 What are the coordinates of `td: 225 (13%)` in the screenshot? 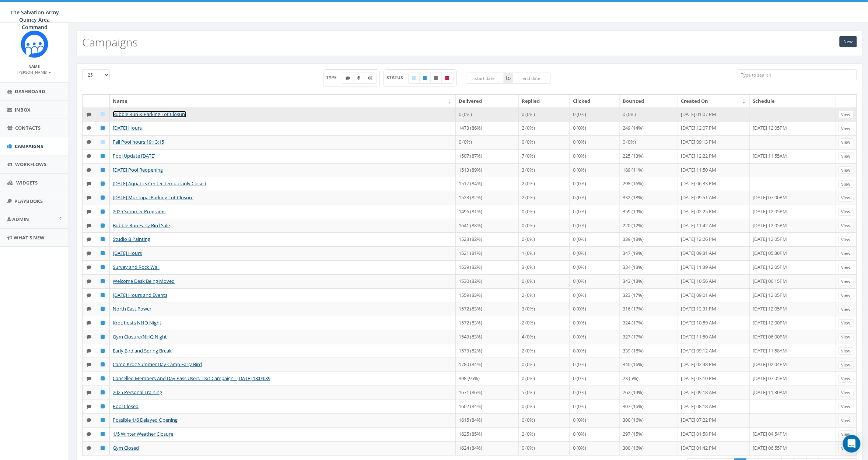 It's located at (649, 156).